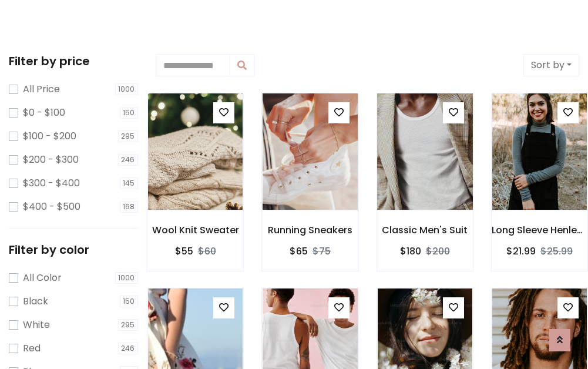 The height and width of the screenshot is (369, 588). Describe the element at coordinates (207, 251) in the screenshot. I see `del: $60` at that location.